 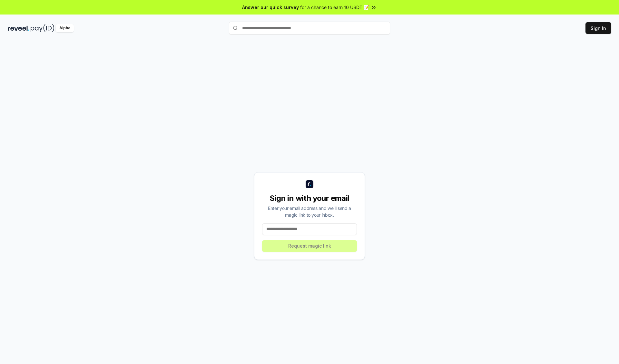 What do you see at coordinates (309, 211) in the screenshot?
I see `div: Enter your email address and we’ll send a magic link to your inbox.` at bounding box center [309, 211].